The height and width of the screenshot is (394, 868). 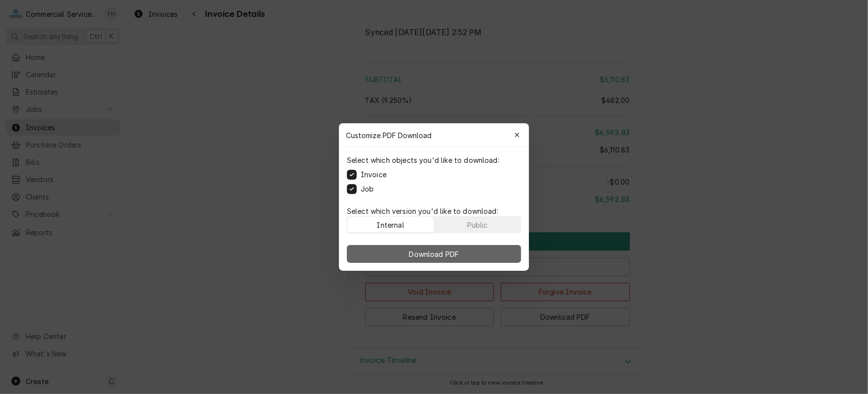 I want to click on label: Job, so click(x=367, y=188).